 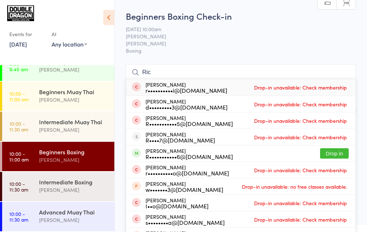 I want to click on div: Events for, so click(x=27, y=34).